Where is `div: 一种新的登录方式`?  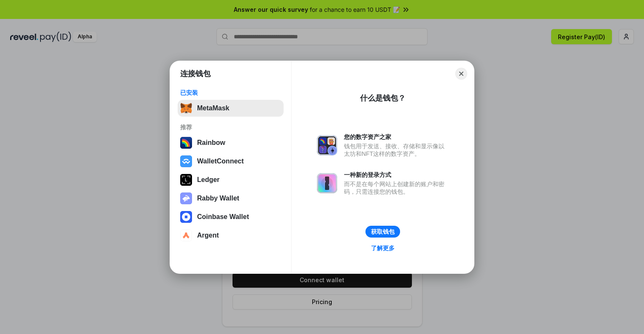
div: 一种新的登录方式 is located at coordinates (396, 175).